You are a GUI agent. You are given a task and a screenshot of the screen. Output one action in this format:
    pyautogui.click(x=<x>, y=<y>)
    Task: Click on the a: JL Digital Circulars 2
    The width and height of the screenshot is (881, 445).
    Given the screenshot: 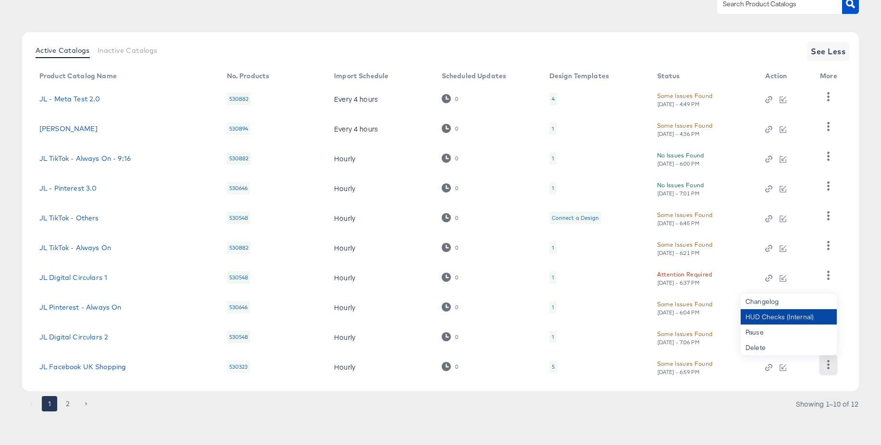 What is the action you would take?
    pyautogui.click(x=74, y=337)
    